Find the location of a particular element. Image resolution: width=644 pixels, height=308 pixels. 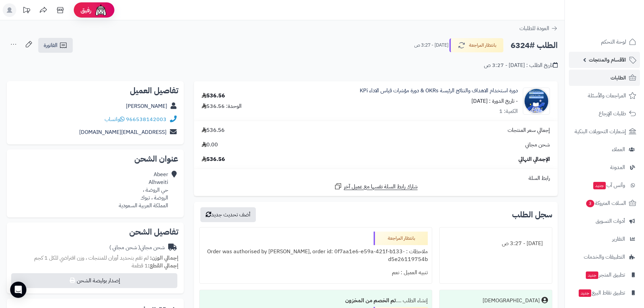

button: بانتظار المراجعة is located at coordinates (476, 45).